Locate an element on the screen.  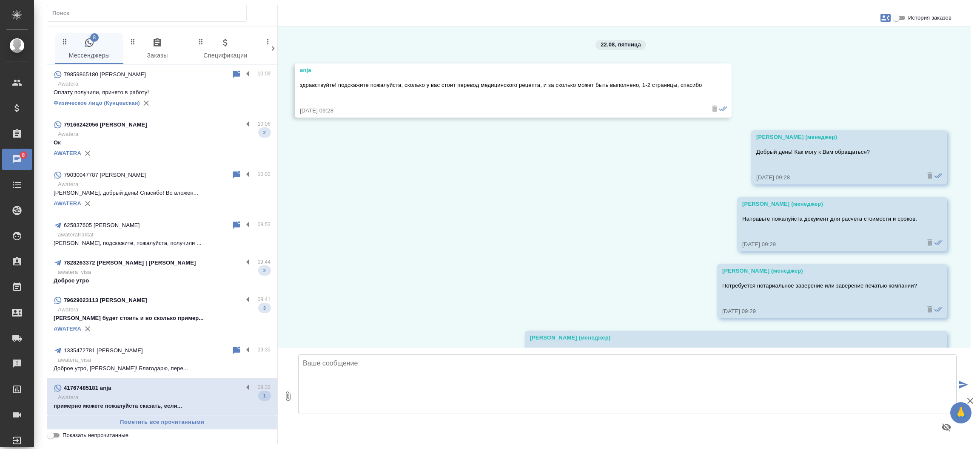
p: Доброе утро is located at coordinates (162, 281).